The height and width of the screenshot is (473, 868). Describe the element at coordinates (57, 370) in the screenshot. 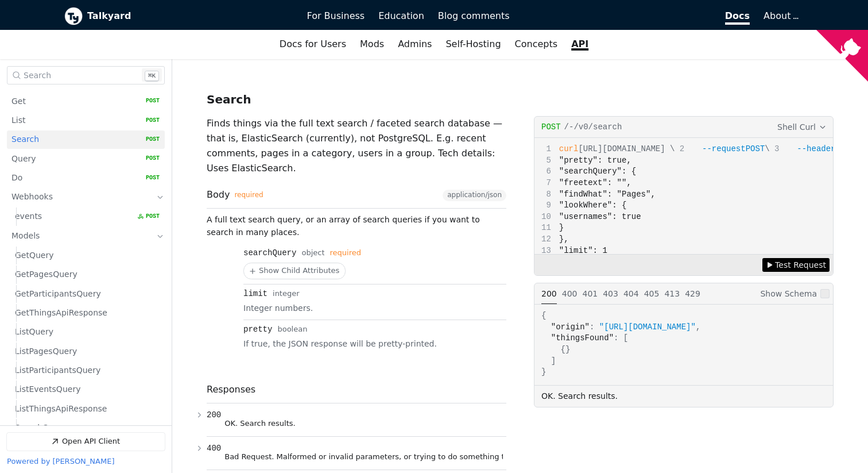

I see `p: ListParticipantsQuery` at that location.